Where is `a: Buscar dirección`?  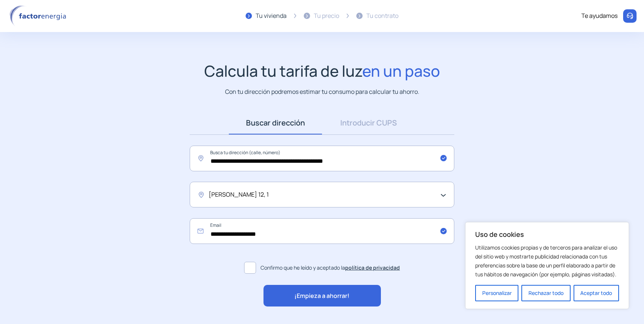
a: Buscar dirección is located at coordinates (276, 123).